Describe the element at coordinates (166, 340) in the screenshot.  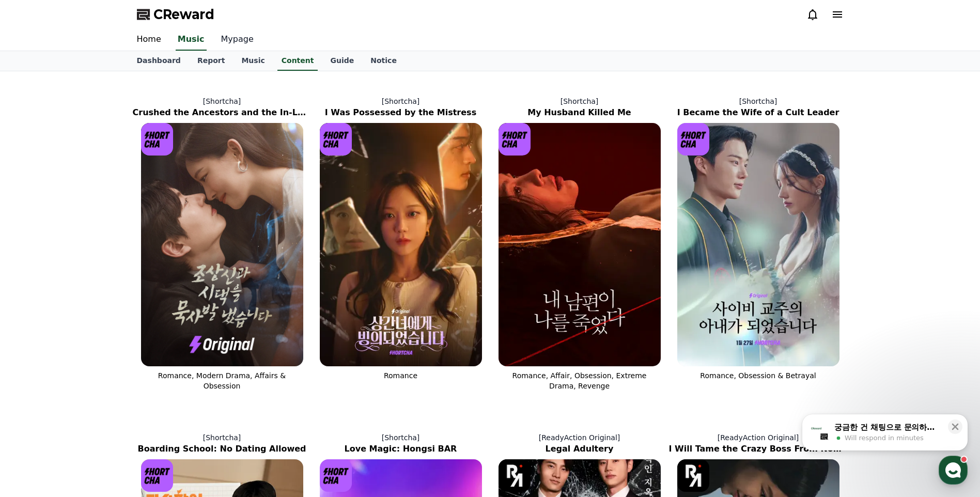
I see `a: Settings` at that location.